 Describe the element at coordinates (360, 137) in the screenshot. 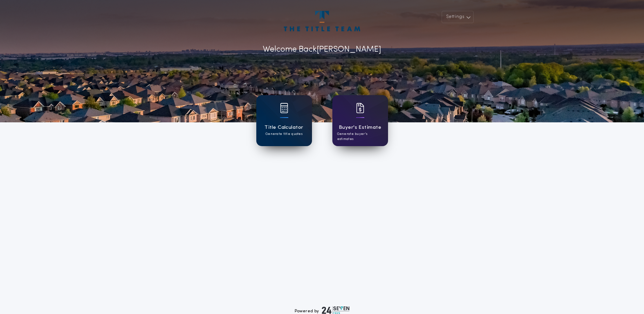

I see `p: Generate buyer's estimates` at that location.